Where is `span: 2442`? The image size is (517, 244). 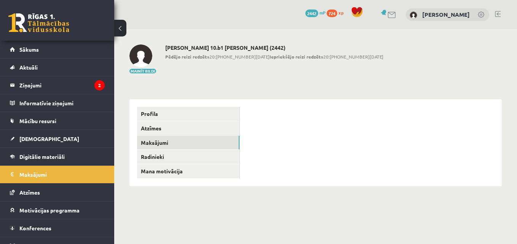
span: 2442 is located at coordinates (312, 13).